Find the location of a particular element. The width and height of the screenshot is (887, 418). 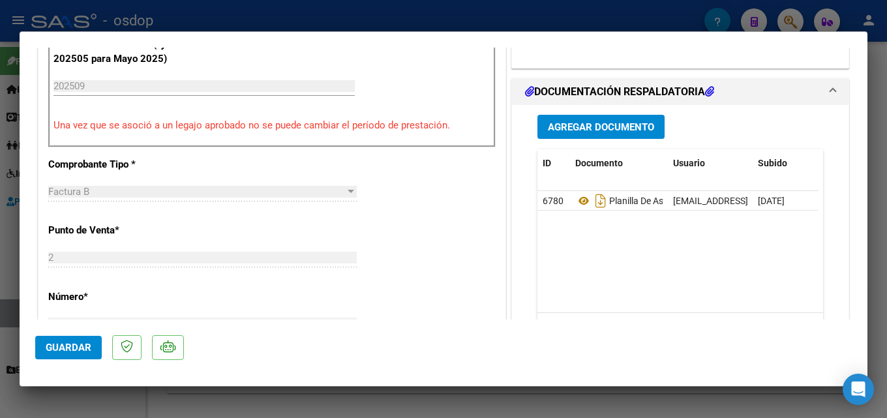

div: DOCUMENTACIÓN RESPALDATORIA is located at coordinates (680, 240).